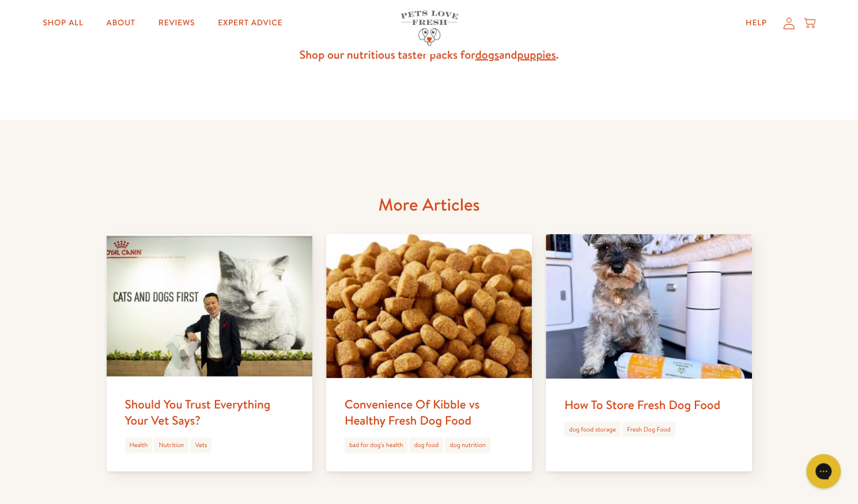 The width and height of the screenshot is (858, 504). Describe the element at coordinates (23, 21) in the screenshot. I see `button: Open gorgias live chat` at that location.